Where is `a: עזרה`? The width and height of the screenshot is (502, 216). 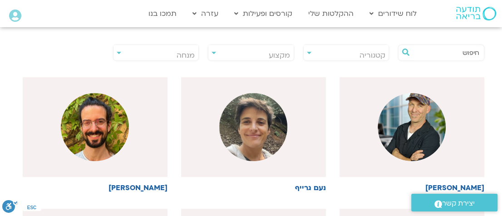
a: עזרה is located at coordinates (205, 14).